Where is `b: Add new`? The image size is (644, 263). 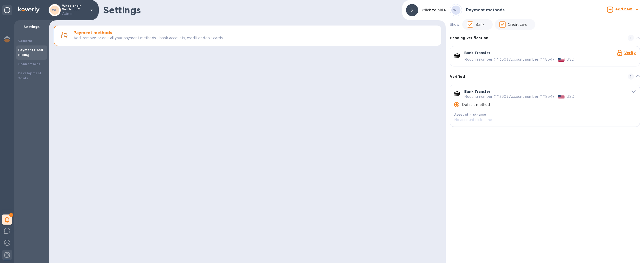
b: Add new is located at coordinates (623, 9).